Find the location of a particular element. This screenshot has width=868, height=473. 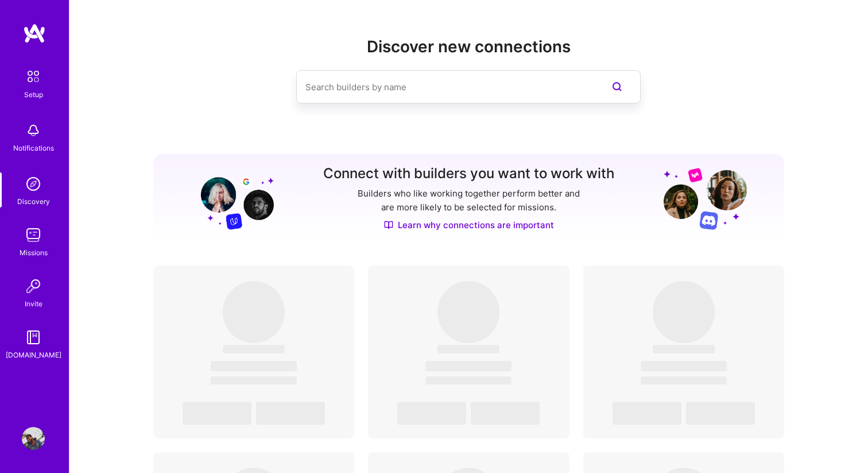

div: Invite is located at coordinates (33, 303).